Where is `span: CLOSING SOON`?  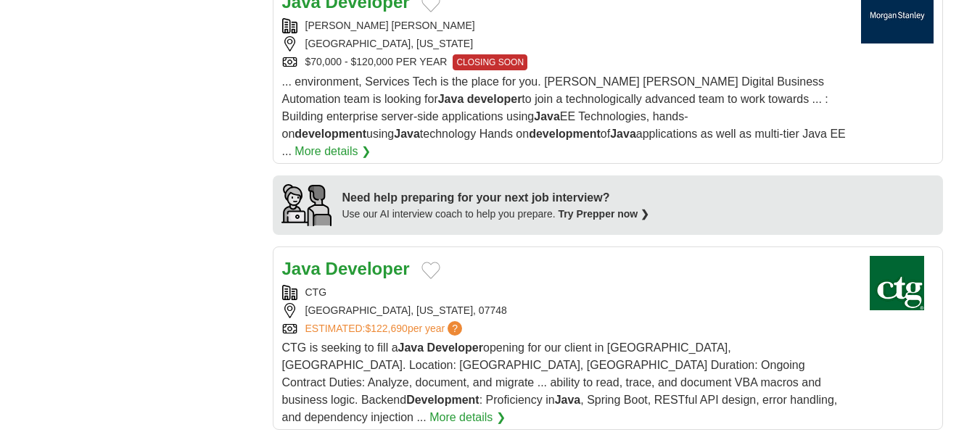
span: CLOSING SOON is located at coordinates (490, 62).